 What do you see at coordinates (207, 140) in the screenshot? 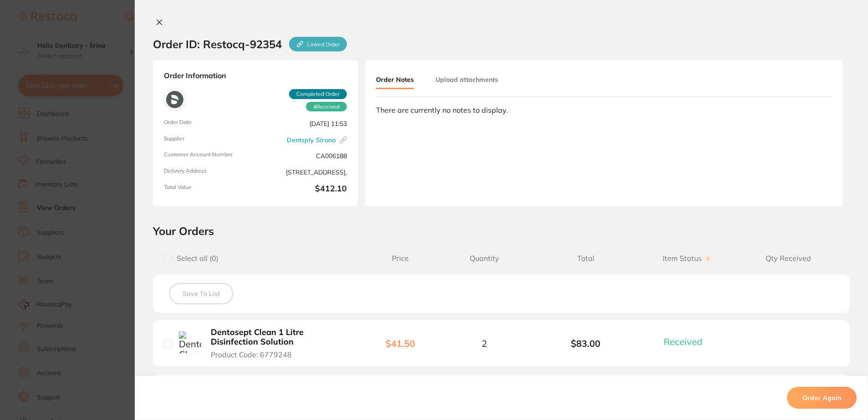
I see `span: Supplier` at bounding box center [207, 140].